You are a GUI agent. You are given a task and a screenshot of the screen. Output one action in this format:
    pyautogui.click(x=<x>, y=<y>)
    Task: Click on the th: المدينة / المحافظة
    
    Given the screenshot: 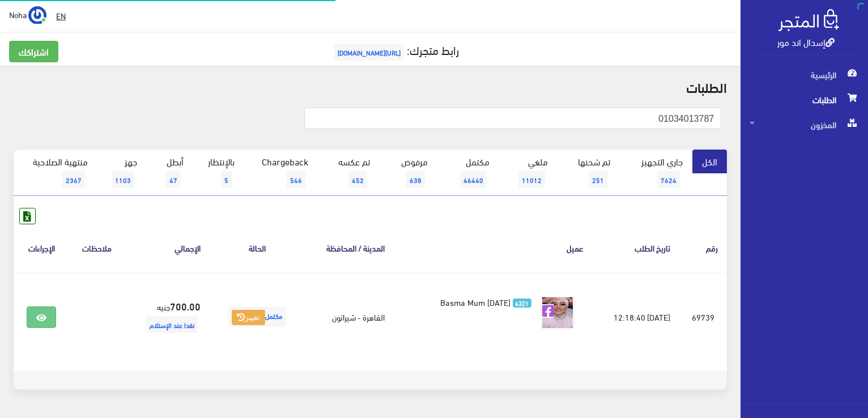 What is the action you would take?
    pyautogui.click(x=349, y=248)
    